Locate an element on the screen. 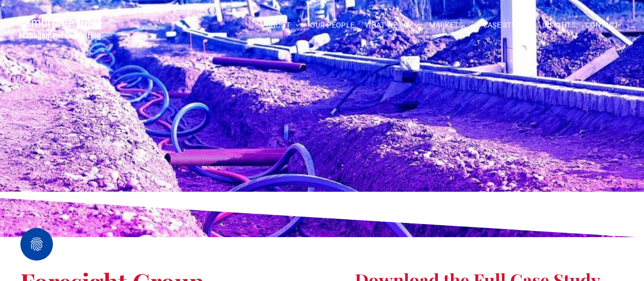 The image size is (644, 281). a: INSIGHTS is located at coordinates (558, 25).